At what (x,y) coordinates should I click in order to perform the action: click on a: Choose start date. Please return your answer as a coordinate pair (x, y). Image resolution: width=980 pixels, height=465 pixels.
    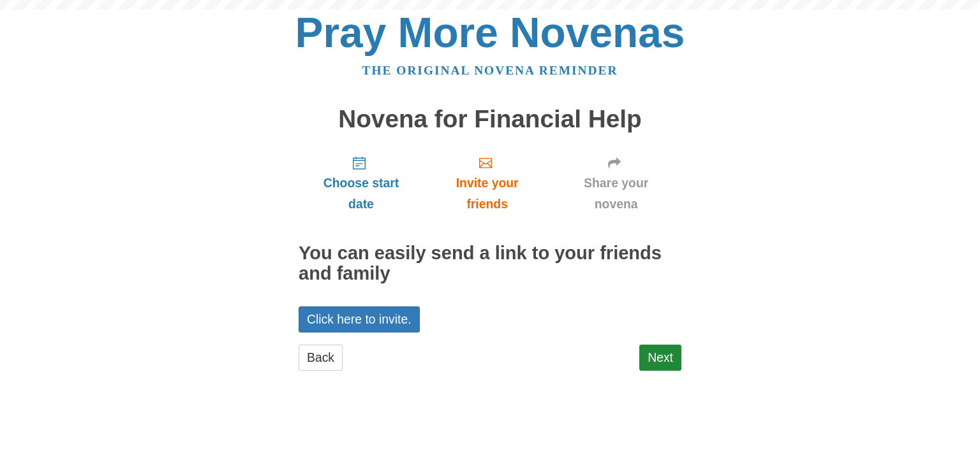
    Looking at the image, I should click on (361, 183).